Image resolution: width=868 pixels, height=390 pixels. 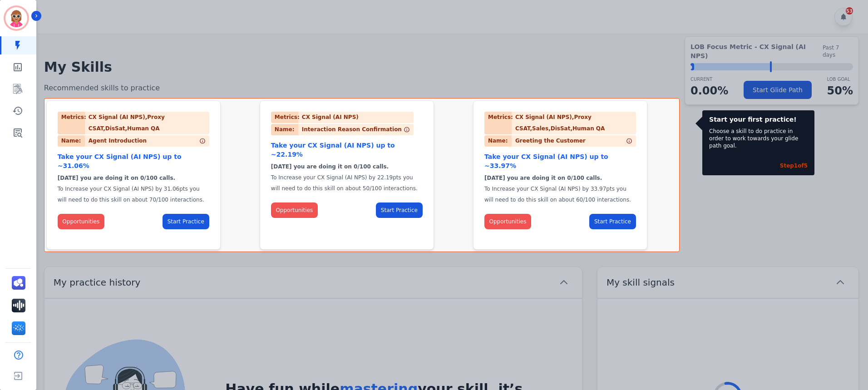 I want to click on span: To Increase your CX Signal (AI NPS) by 22.19pts you will need to do this skill on about 50/100 in..., so click(x=344, y=183).